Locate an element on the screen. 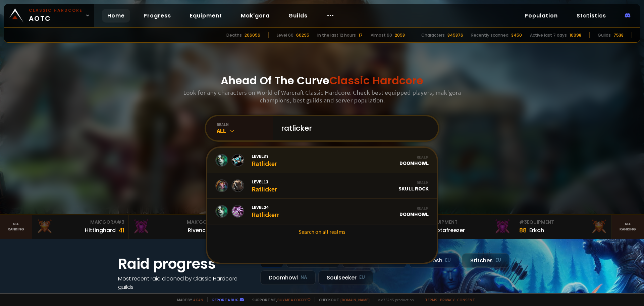 This screenshot has height=306, width=644. div: Notafreezer is located at coordinates (449, 230).